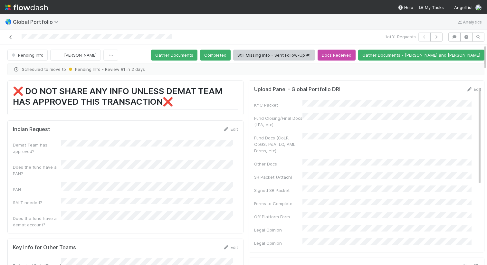 Image resolution: width=487 pixels, height=265 pixels. What do you see at coordinates (278, 105) in the screenshot?
I see `div: KYC Packet` at bounding box center [278, 105].